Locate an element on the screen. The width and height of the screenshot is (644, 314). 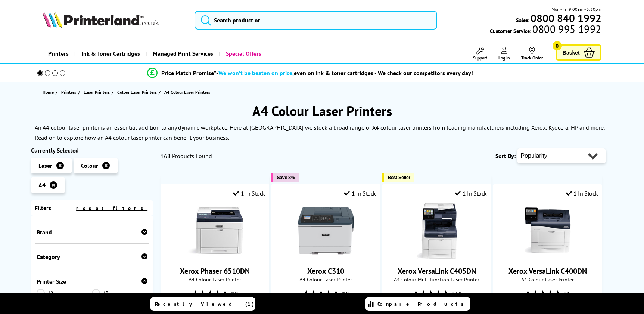
span: Price Match Promise* is located at coordinates (188, 73).